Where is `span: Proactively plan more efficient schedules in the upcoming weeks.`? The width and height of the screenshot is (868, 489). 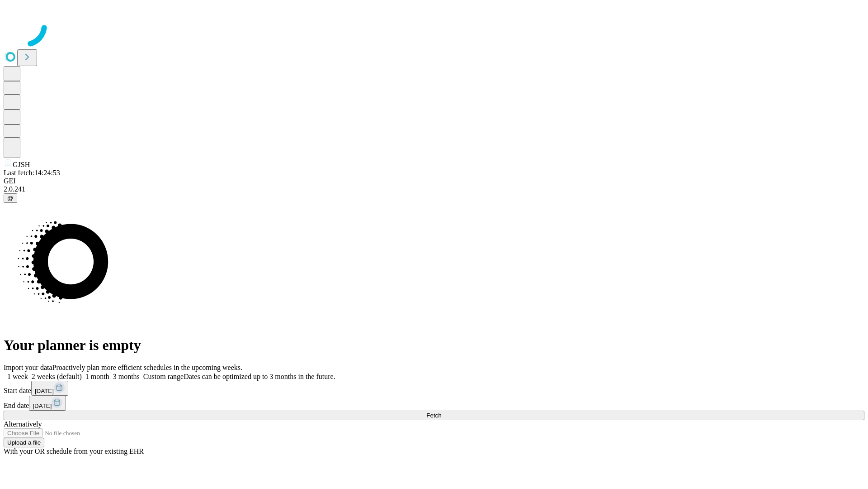
span: Proactively plan more efficient schedules in the upcoming weeks. is located at coordinates (148, 367).